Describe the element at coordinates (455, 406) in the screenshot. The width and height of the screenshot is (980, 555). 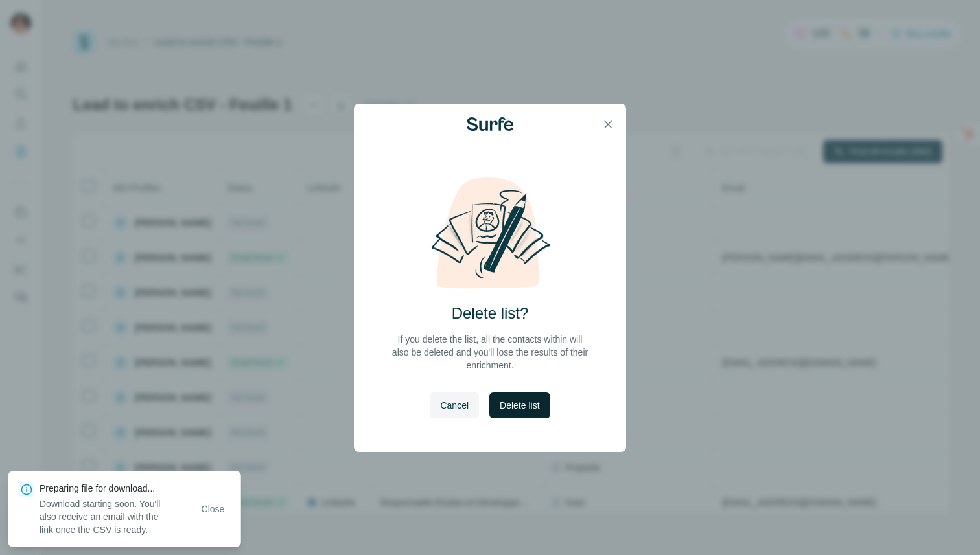
I see `span: Cancel` at that location.